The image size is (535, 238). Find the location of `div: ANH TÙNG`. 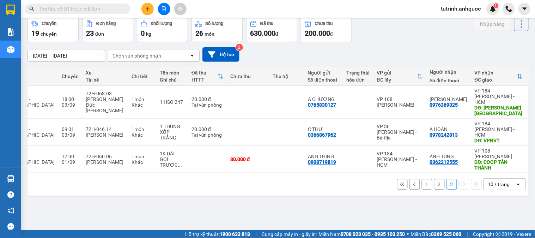

div: ANH TÙNG is located at coordinates (449, 156).